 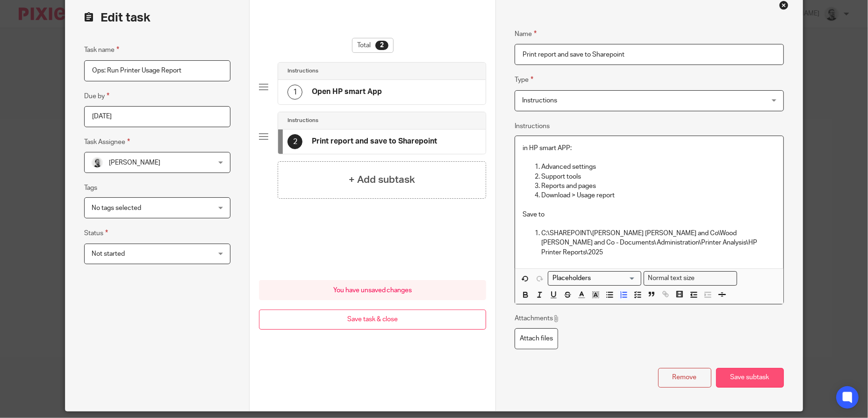 What do you see at coordinates (649, 148) in the screenshot?
I see `p: in HP smart APP:` at bounding box center [649, 148].